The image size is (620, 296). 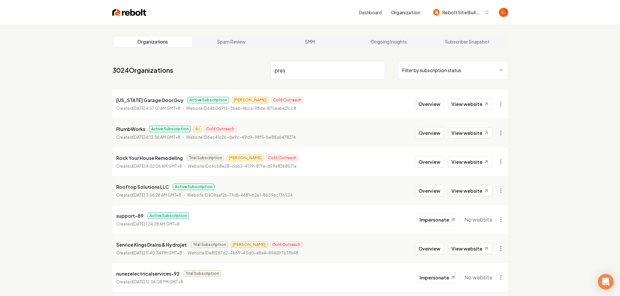 What do you see at coordinates (241, 109) in the screenshot?
I see `p: Website ID 64b0d9f6-3beb-4bca-98de-875eabe21cc8` at bounding box center [241, 109].